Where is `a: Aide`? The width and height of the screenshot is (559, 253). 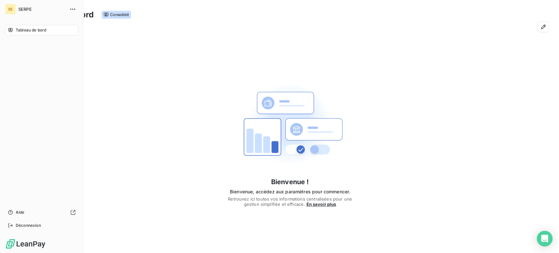
a: Aide is located at coordinates (42, 212).